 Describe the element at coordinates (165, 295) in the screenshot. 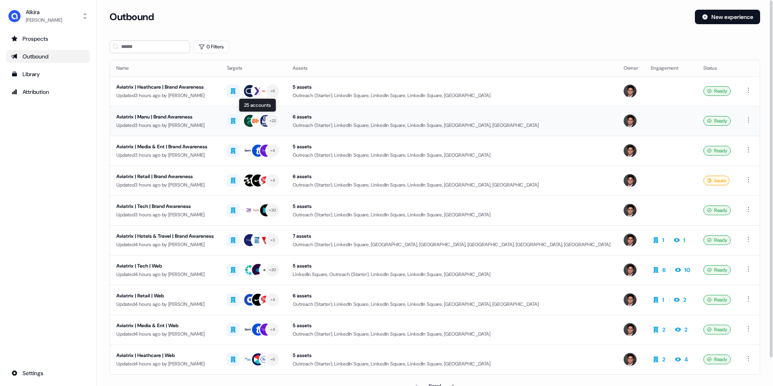

I see `div: Aviatrix | Retail | Web` at that location.